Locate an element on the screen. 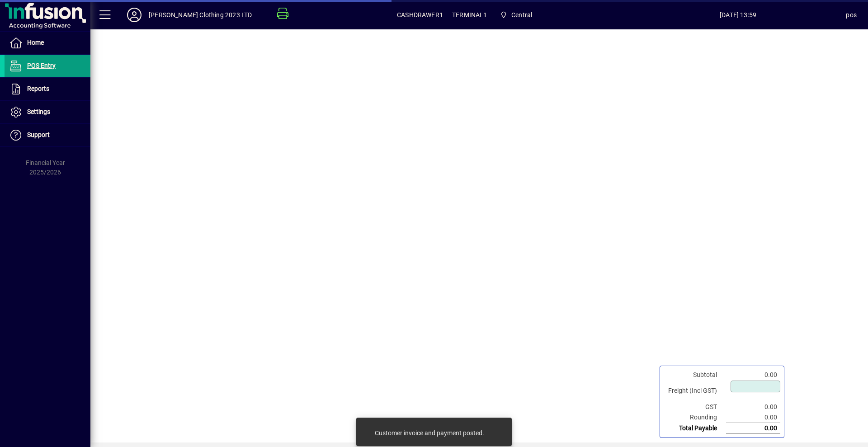 This screenshot has height=447, width=868. a: Home is located at coordinates (47, 43).